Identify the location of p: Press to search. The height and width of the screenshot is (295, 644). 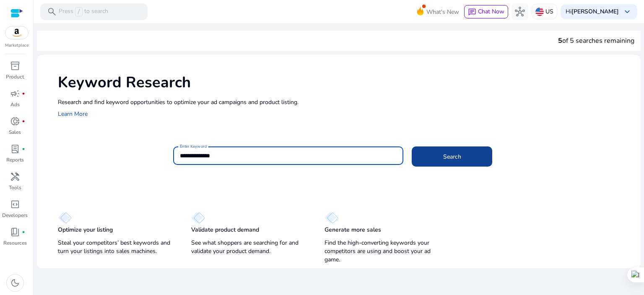
(84, 11).